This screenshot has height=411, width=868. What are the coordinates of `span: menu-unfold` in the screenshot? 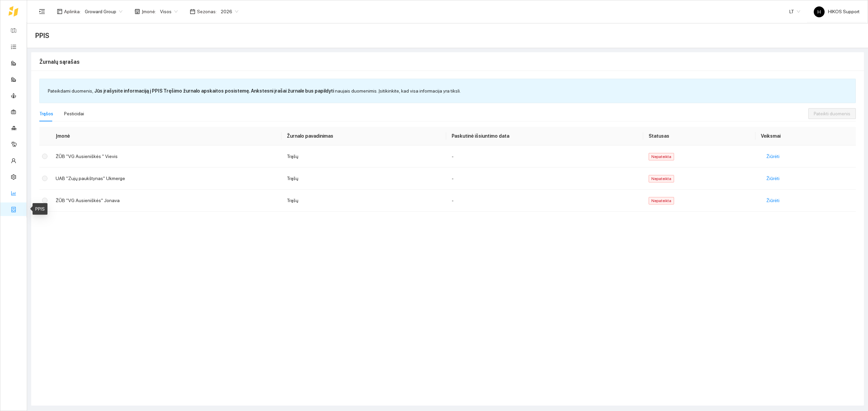 It's located at (42, 12).